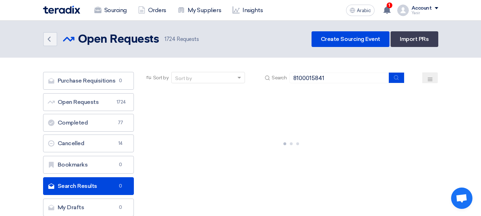  Describe the element at coordinates (88, 81) in the screenshot. I see `a: Purchase Requisitions0` at that location.